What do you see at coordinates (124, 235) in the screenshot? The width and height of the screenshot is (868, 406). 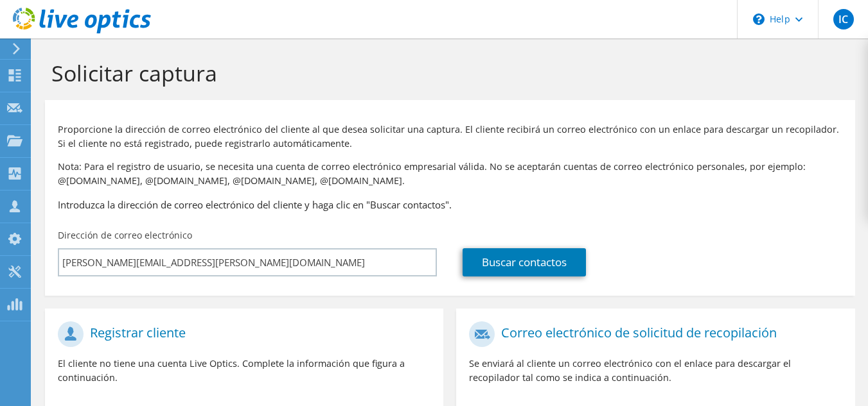 I see `label: Dirección de correo electrónico` at bounding box center [124, 235].